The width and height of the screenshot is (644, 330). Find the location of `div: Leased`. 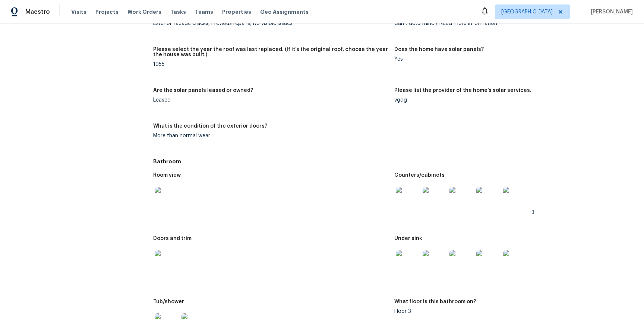

div: Leased is located at coordinates (270, 100).